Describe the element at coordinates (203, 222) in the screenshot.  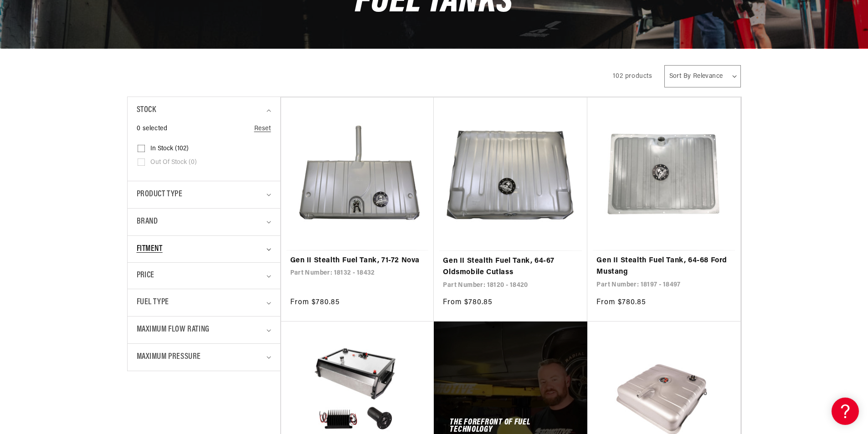
I see `summary: Brand (0 selected)` at that location.